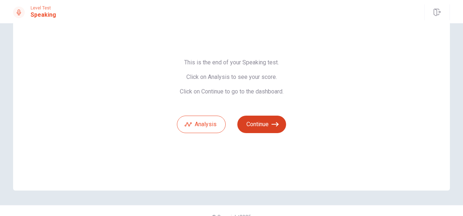  What do you see at coordinates (43, 8) in the screenshot?
I see `span: Level Test` at bounding box center [43, 8].